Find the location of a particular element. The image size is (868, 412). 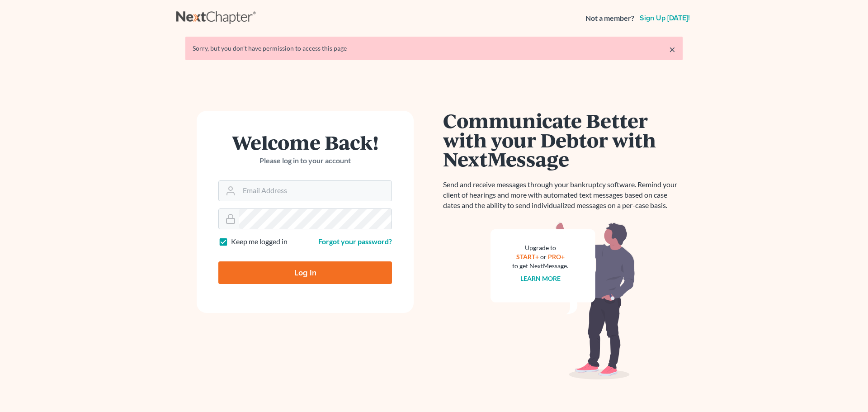

p: Send and receive messages through your bankruptcy software. Remind your client of hearings and mo... is located at coordinates (563, 195).